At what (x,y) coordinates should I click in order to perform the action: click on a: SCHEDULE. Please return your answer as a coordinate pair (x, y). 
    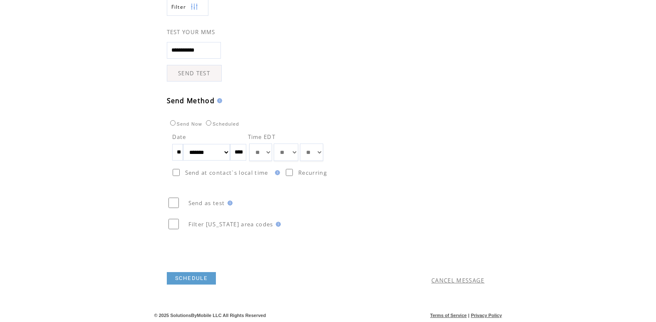
    Looking at the image, I should click on (191, 278).